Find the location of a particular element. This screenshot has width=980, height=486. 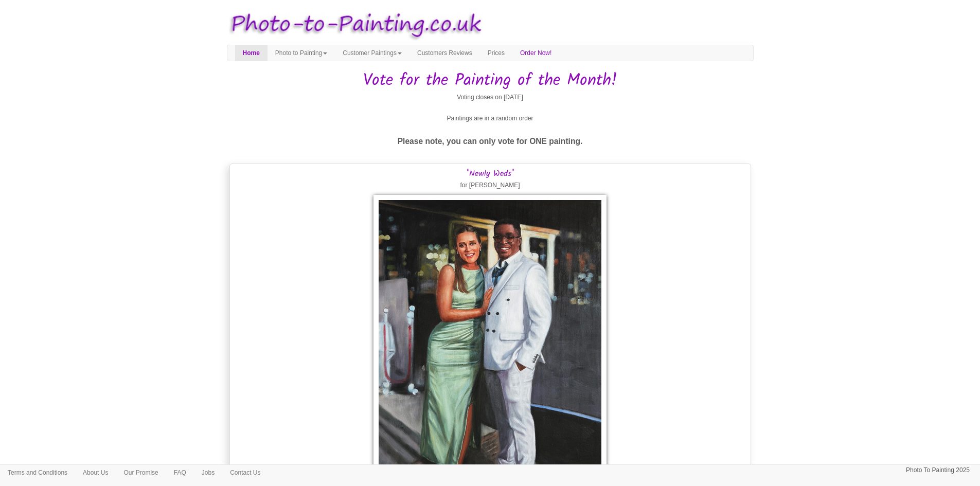

a: Jobs is located at coordinates (208, 473).